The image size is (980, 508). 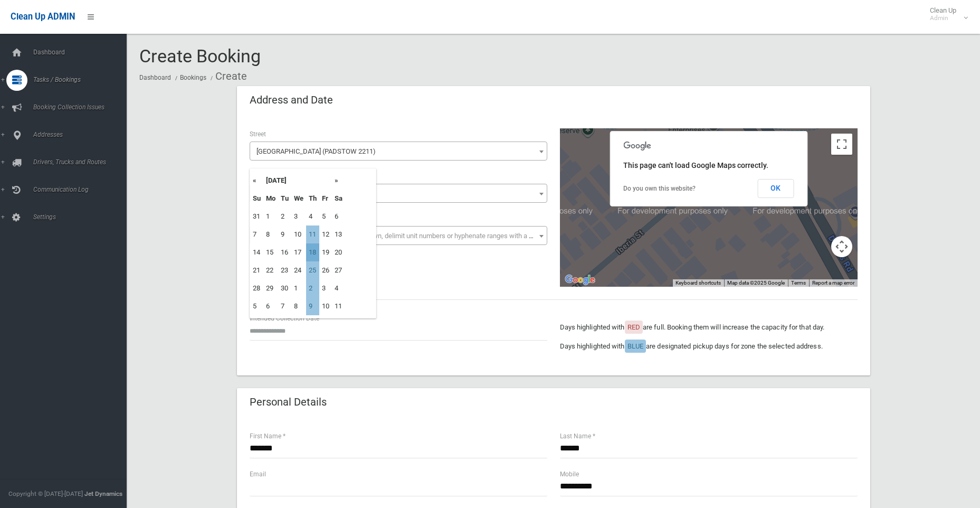 I want to click on td: 24, so click(x=299, y=270).